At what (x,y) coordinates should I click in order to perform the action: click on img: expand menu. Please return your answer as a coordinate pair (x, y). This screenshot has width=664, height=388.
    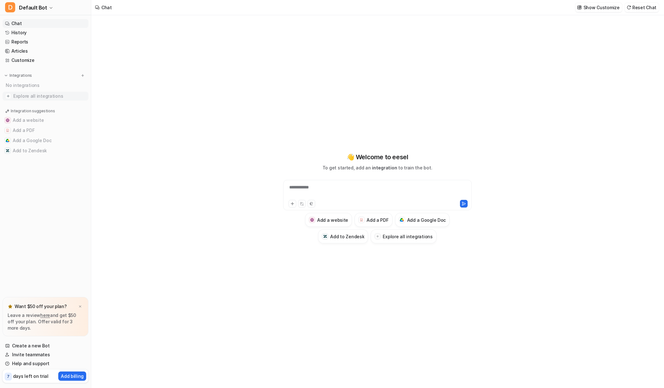
    Looking at the image, I should click on (6, 75).